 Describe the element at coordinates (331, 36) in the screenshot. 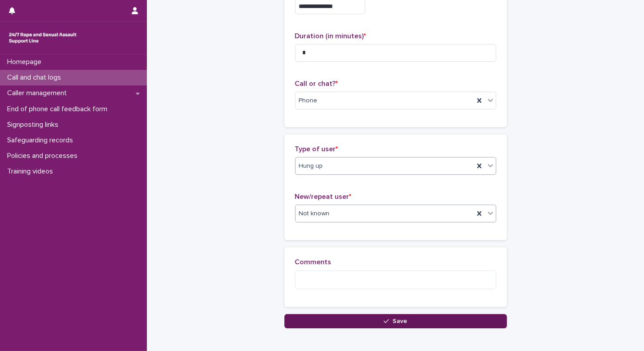

I see `span: Duration (in minutes)` at that location.